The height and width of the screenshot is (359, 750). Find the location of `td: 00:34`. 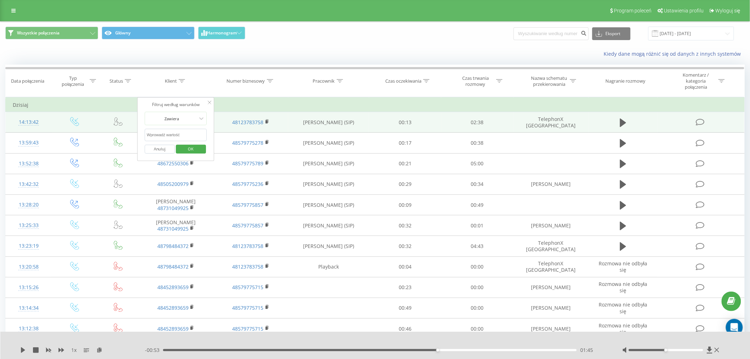

td: 00:34 is located at coordinates (478, 184).